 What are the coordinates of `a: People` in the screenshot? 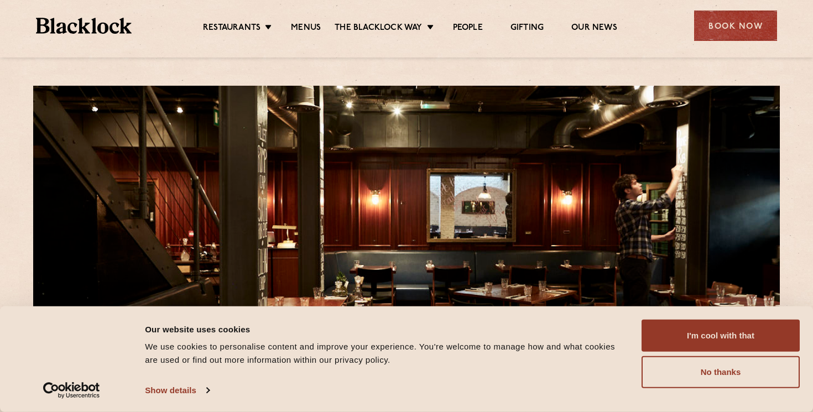 It's located at (468, 29).